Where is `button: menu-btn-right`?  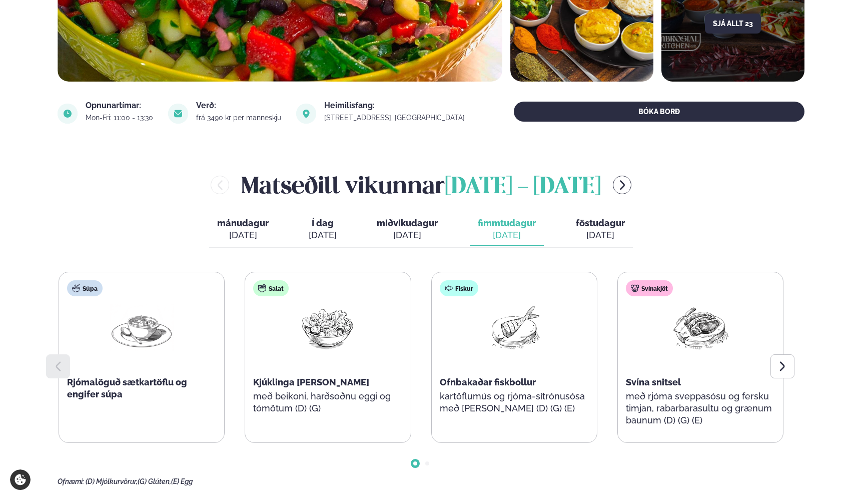
button: menu-btn-right is located at coordinates (622, 185).